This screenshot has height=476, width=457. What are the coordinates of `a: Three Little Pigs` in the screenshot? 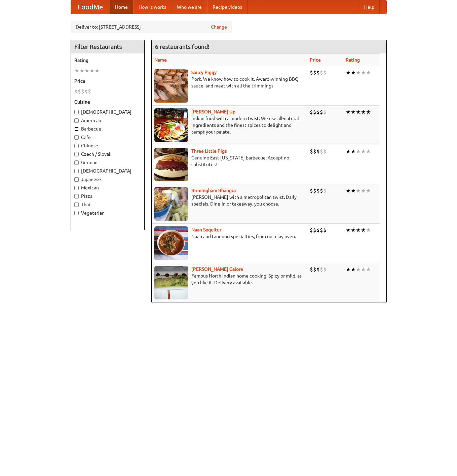 It's located at (209, 151).